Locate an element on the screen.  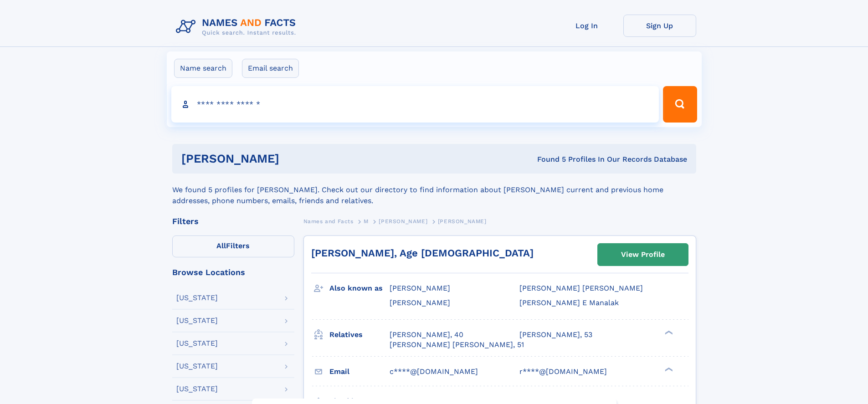
h3: Email is located at coordinates (360, 372).